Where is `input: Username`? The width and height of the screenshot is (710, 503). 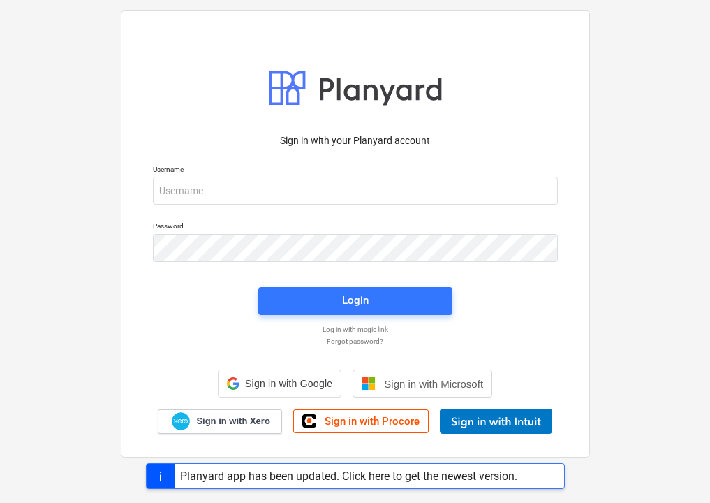
input: Username is located at coordinates (355, 191).